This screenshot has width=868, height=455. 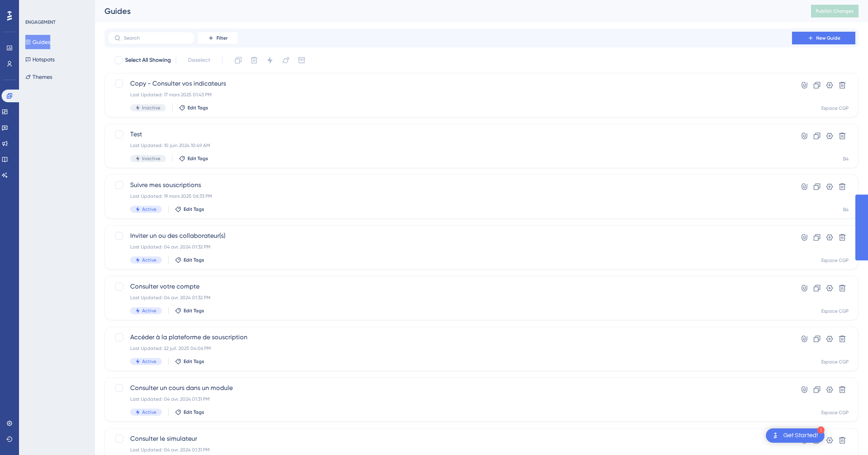 I want to click on span: Consulter le simulateur, so click(x=450, y=439).